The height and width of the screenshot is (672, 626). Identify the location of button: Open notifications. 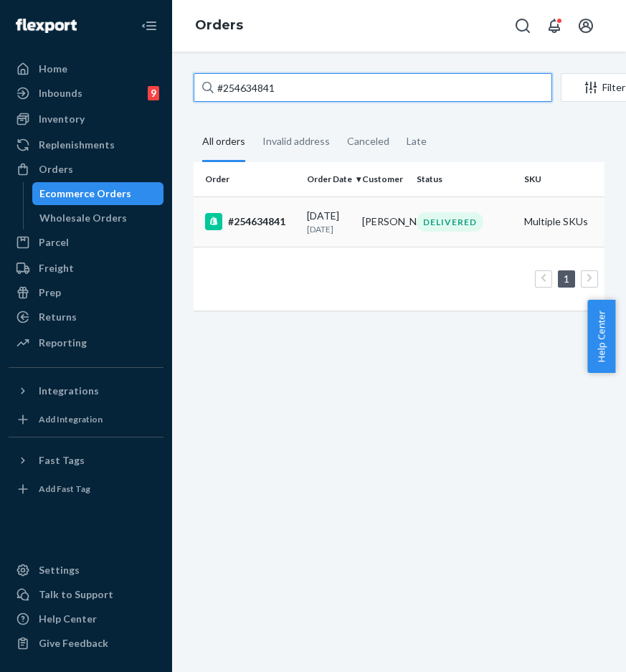
(555, 26).